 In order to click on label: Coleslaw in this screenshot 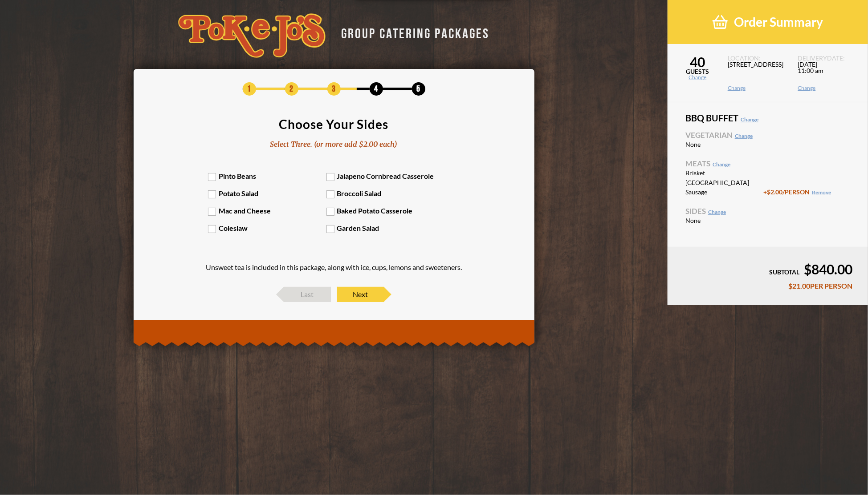, I will do `click(268, 228)`.